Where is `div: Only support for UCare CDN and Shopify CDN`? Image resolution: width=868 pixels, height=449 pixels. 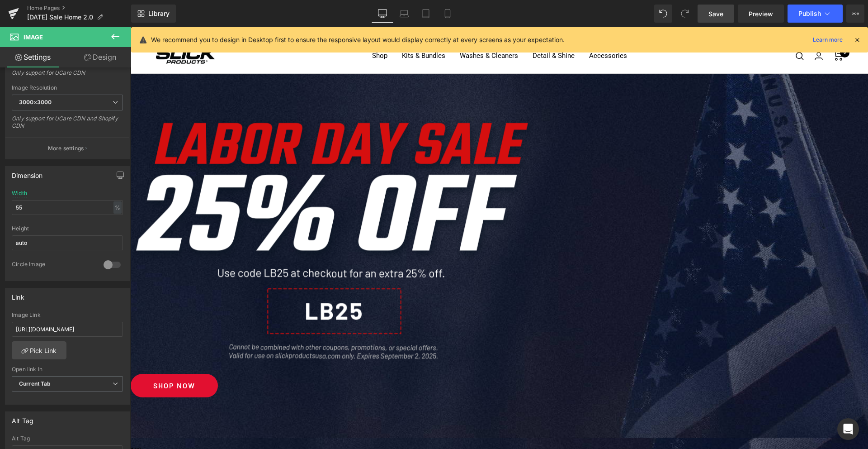 div: Only support for UCare CDN and Shopify CDN is located at coordinates (67, 125).